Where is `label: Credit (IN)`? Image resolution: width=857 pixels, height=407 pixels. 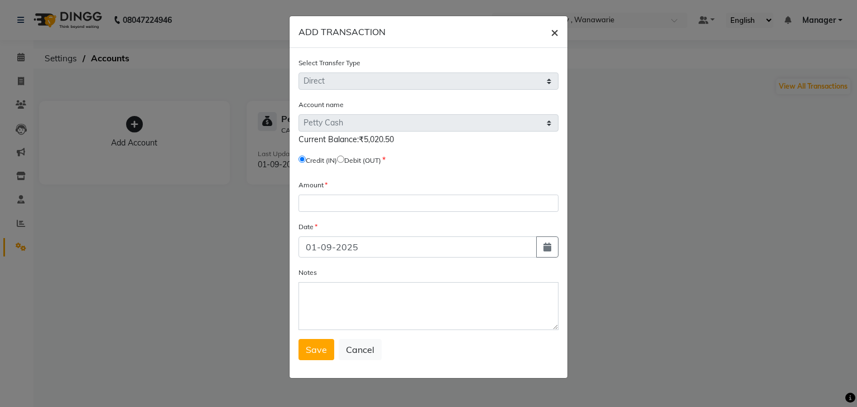
label: Credit (IN) is located at coordinates (321, 161).